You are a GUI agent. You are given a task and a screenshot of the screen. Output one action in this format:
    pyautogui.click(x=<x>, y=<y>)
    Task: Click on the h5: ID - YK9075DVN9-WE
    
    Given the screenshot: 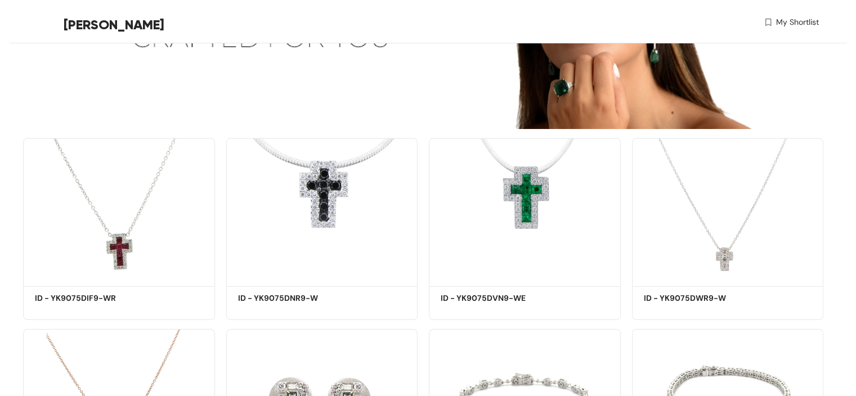 What is the action you would take?
    pyautogui.click(x=489, y=298)
    